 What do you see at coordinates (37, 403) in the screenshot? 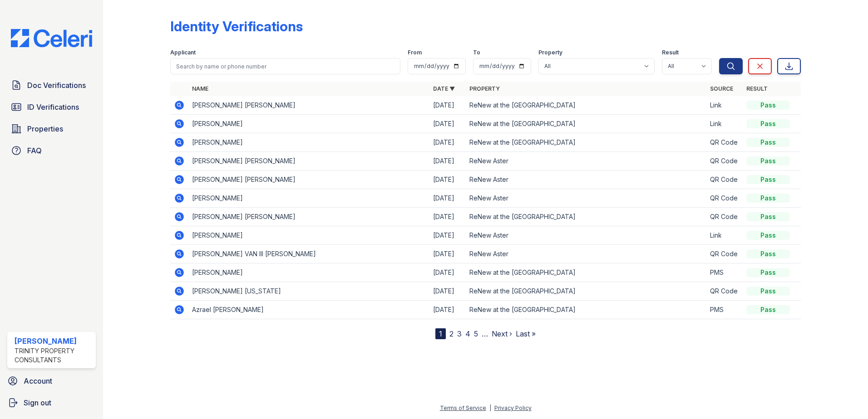
I see `span: Sign out` at bounding box center [37, 403].